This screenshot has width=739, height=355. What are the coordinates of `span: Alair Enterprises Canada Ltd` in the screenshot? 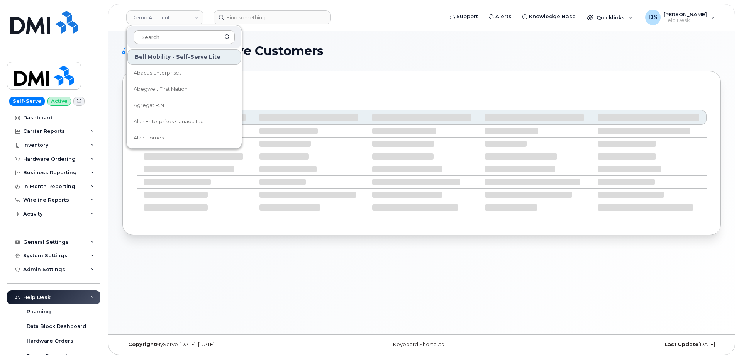 It's located at (169, 122).